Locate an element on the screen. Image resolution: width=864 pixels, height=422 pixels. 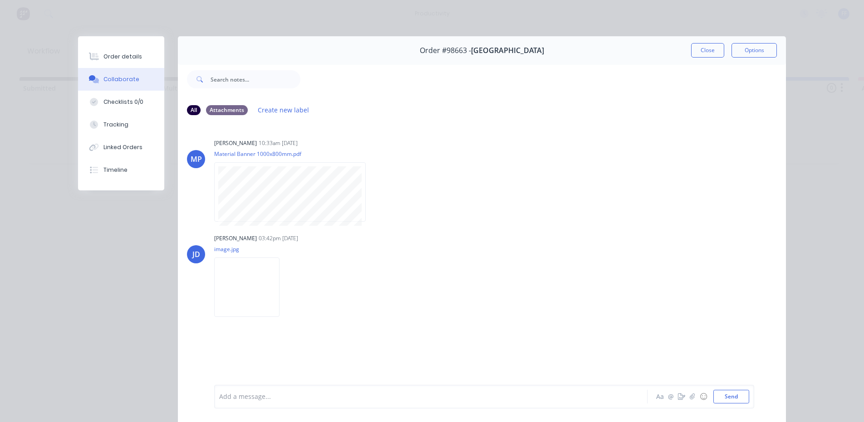
input: Search notes... is located at coordinates (255, 79).